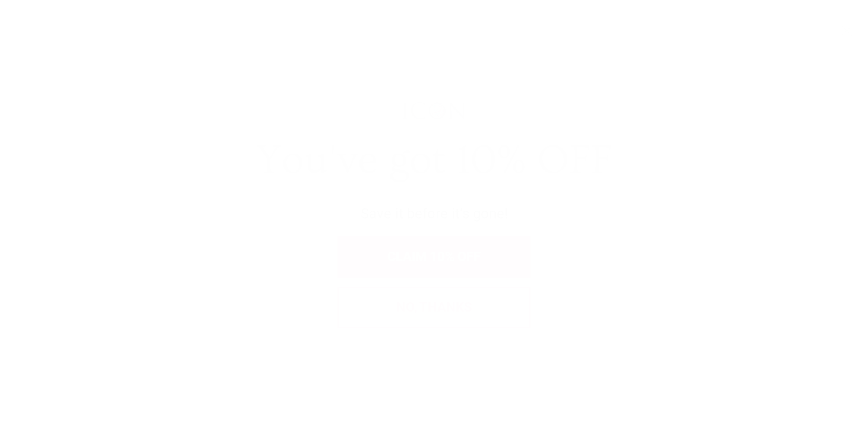  Describe the element at coordinates (434, 160) in the screenshot. I see `span: You've got 10% OFF` at that location.